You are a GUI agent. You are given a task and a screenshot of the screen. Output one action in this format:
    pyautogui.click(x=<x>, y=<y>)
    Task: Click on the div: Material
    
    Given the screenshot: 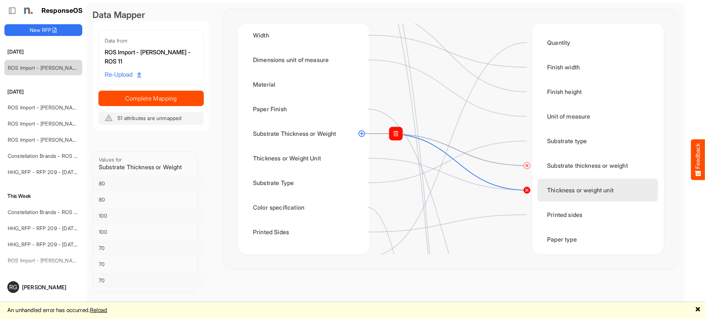 What is the action you would take?
    pyautogui.click(x=304, y=84)
    